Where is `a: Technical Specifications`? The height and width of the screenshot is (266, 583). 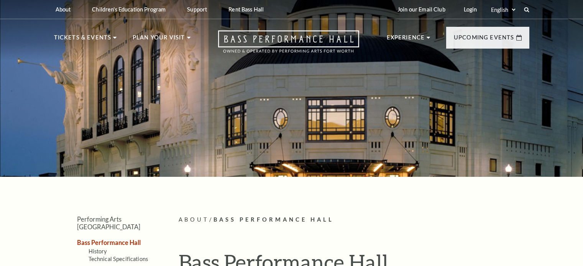
a: Technical Specifications is located at coordinates (118, 259).